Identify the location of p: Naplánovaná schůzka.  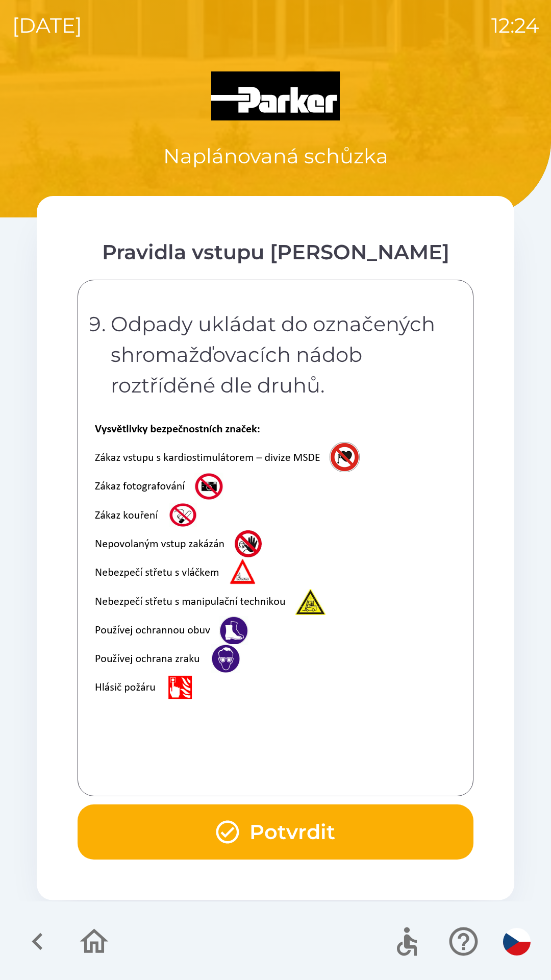
(276, 156).